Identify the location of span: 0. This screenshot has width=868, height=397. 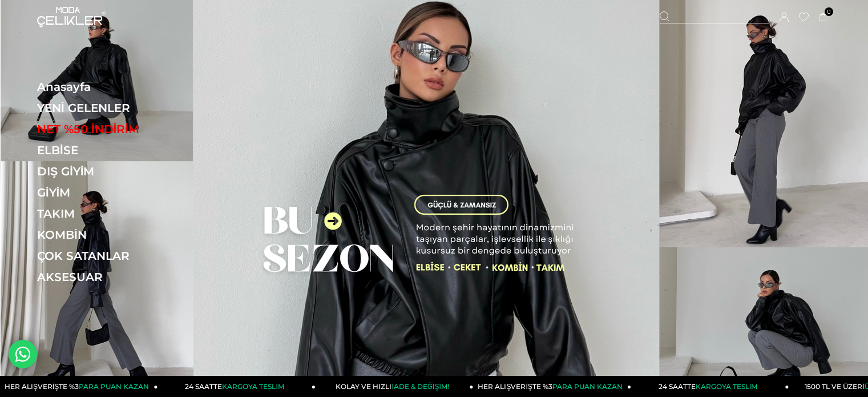
(829, 12).